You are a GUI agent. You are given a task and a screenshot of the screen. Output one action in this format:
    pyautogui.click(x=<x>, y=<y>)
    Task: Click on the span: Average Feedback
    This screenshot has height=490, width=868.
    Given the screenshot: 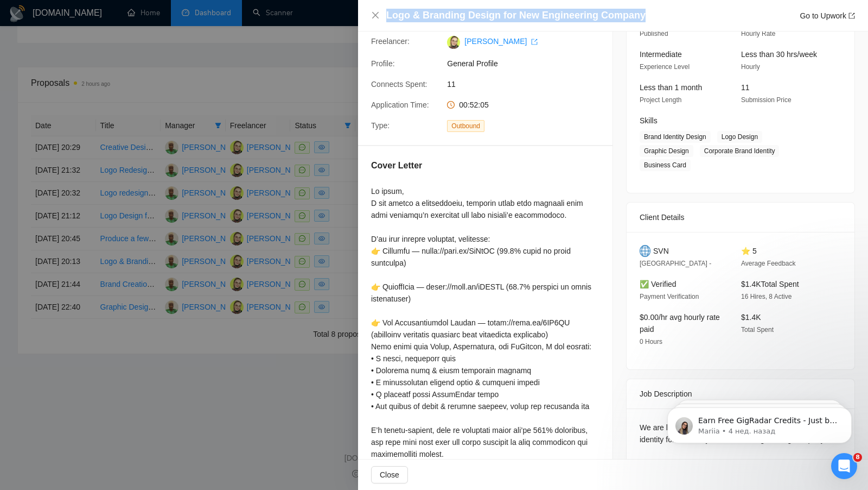 What is the action you would take?
    pyautogui.click(x=768, y=263)
    